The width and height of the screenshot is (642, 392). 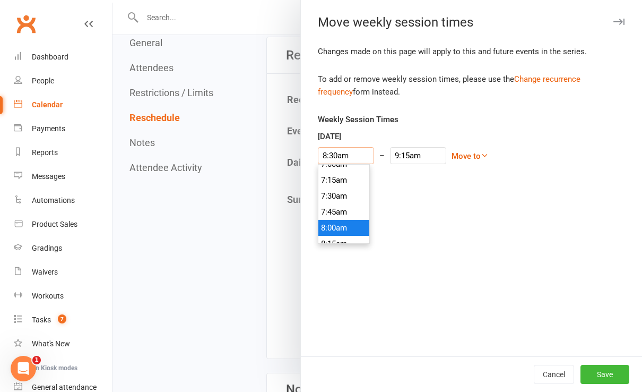 I want to click on a: Product Sales, so click(x=63, y=224).